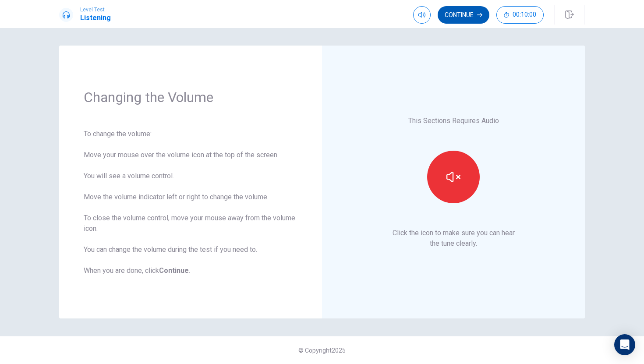 The width and height of the screenshot is (644, 364). Describe the element at coordinates (524, 15) in the screenshot. I see `span: 00:10:00` at that location.